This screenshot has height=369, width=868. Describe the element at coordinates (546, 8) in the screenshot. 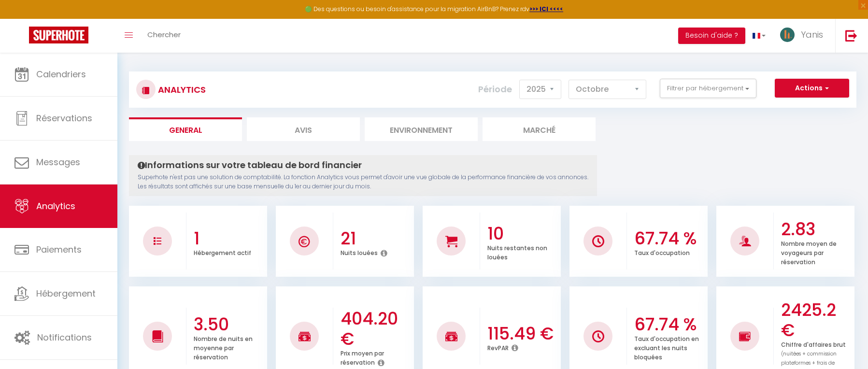

I see `strong: >>> ICI <<<<` at that location.